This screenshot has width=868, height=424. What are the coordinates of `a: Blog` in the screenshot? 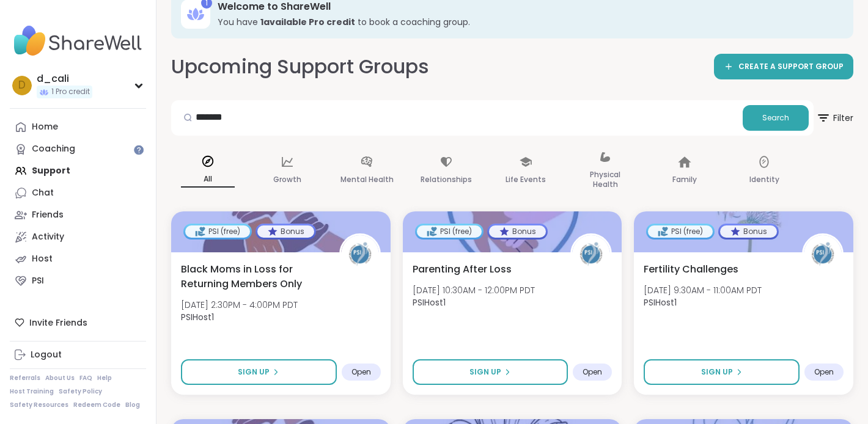 It's located at (133, 405).